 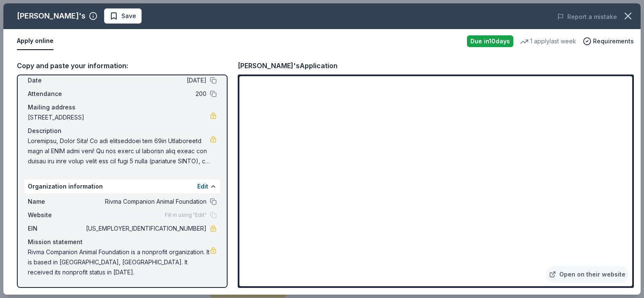 What do you see at coordinates (587, 17) in the screenshot?
I see `button: Report a mistake` at bounding box center [587, 17].